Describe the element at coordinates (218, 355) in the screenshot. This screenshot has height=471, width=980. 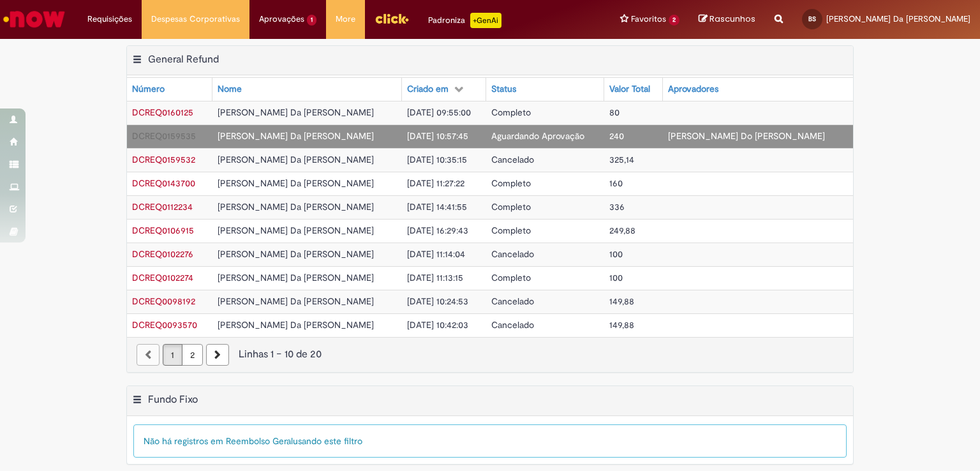
I see `a: Próxima página` at that location.